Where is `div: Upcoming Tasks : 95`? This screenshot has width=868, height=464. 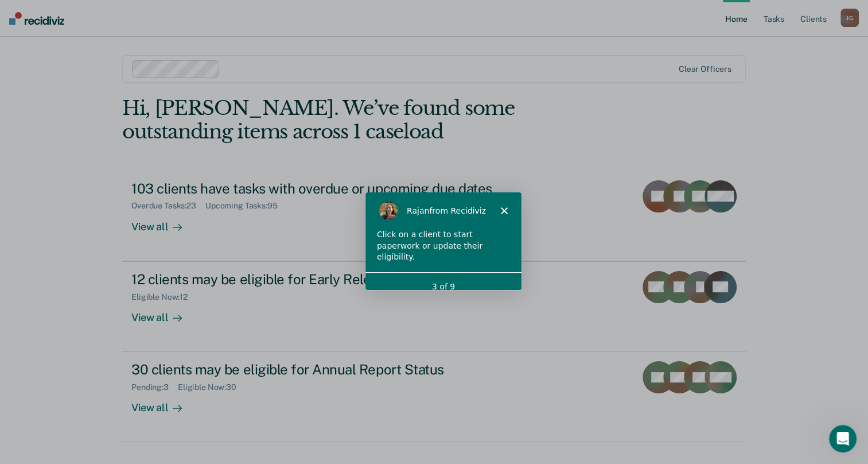
div: Upcoming Tasks : 95 is located at coordinates (246, 205).